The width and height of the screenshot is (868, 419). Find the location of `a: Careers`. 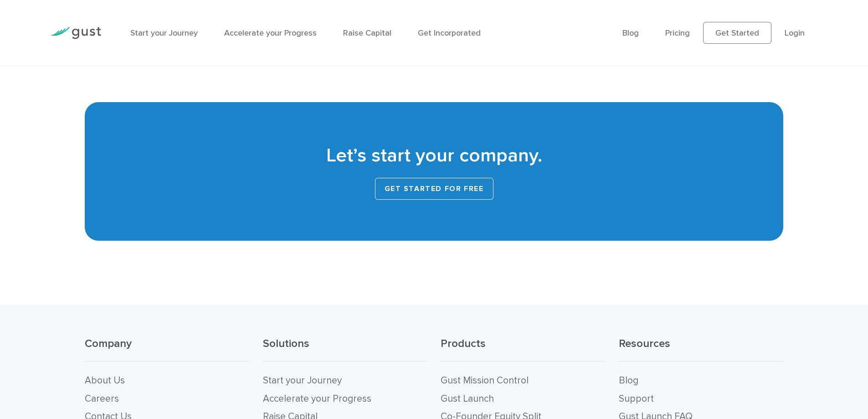

a: Careers is located at coordinates (102, 399).